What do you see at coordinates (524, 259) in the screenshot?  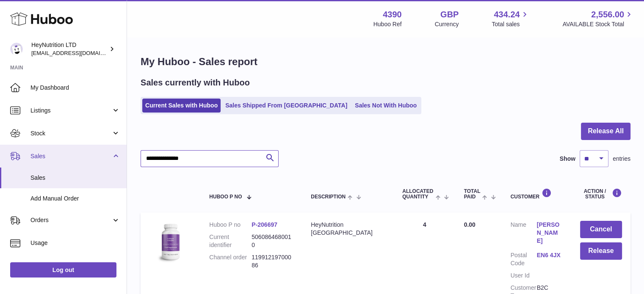 I see `dt: Postal Code` at bounding box center [524, 259].